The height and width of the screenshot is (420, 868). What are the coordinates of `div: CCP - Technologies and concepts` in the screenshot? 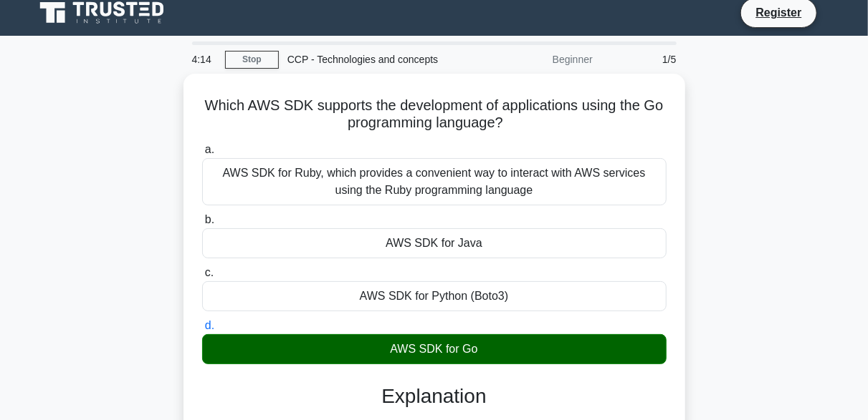 It's located at (377, 59).